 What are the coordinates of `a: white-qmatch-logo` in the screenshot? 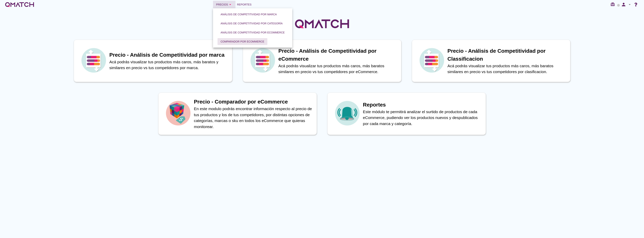 It's located at (20, 5).